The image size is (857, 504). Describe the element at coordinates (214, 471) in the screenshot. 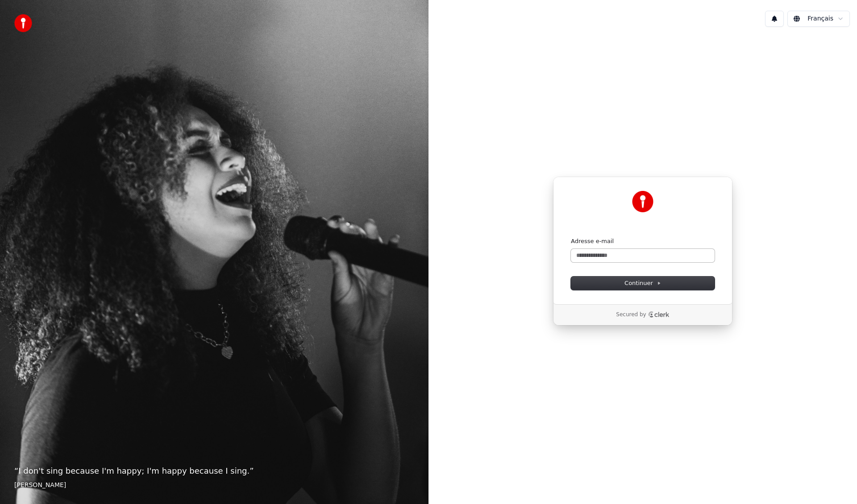

I see `p: “ I don't sing because I'm happy; I'm happy because I sing. ”` at that location.